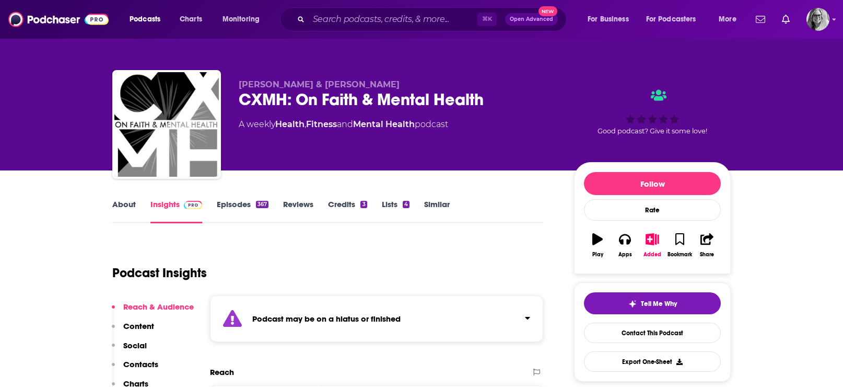  I want to click on a: Charts, so click(191, 19).